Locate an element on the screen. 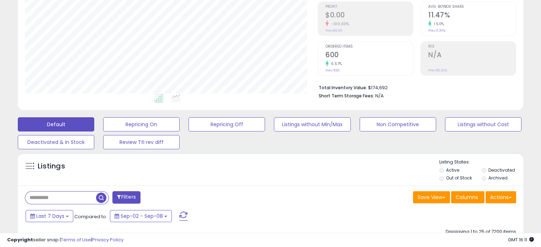 The image size is (541, 247). button: Filters is located at coordinates (126, 197).